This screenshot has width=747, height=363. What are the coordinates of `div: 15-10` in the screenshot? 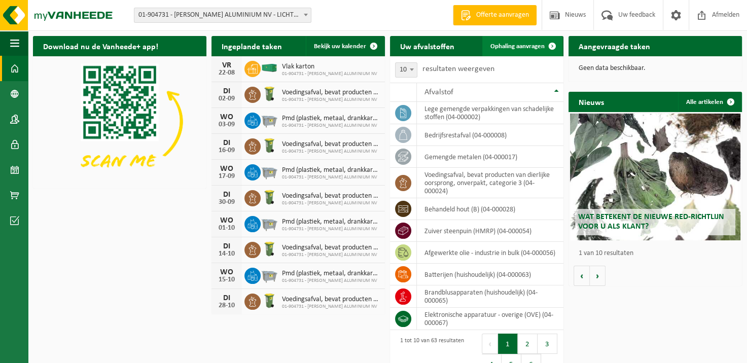 It's located at (227, 280).